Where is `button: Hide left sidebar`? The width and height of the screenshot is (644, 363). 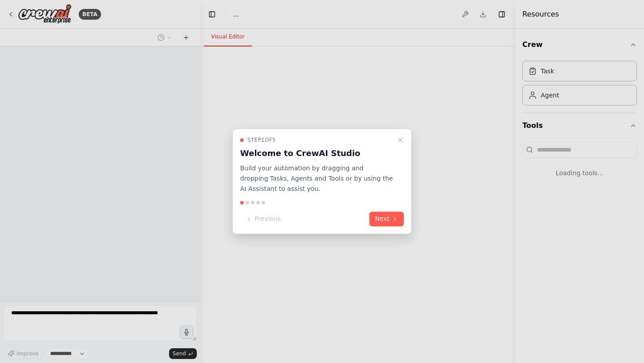 button: Hide left sidebar is located at coordinates (212, 15).